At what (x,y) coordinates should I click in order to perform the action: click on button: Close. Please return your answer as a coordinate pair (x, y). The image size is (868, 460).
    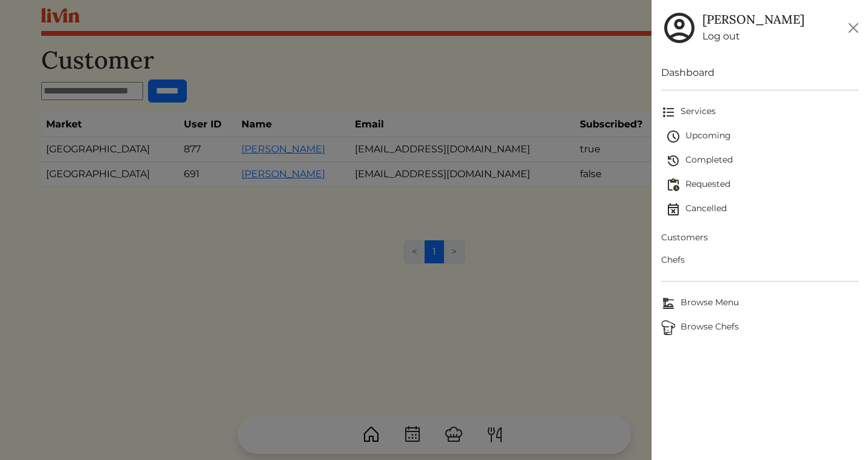
    Looking at the image, I should click on (854, 28).